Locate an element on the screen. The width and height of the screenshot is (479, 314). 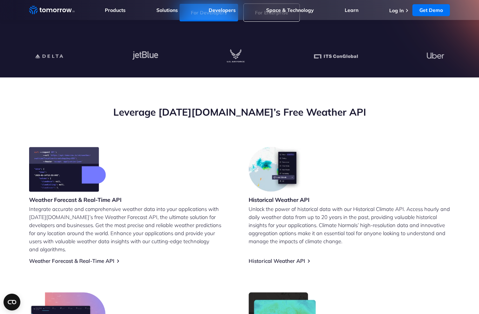
a: Products is located at coordinates (115, 10).